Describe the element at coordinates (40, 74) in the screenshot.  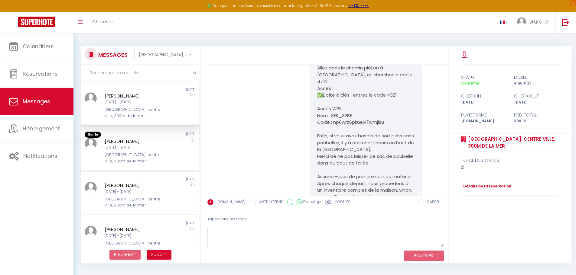
I see `span: Réservations` at that location.